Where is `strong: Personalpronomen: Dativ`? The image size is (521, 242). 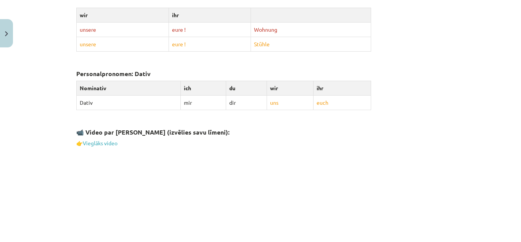 strong: Personalpronomen: Dativ is located at coordinates (113, 73).